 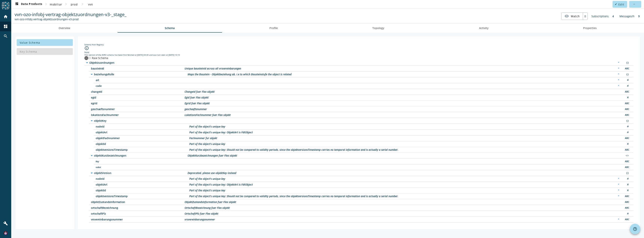 I want to click on mat-icon: dashboard, so click(x=17, y=4).